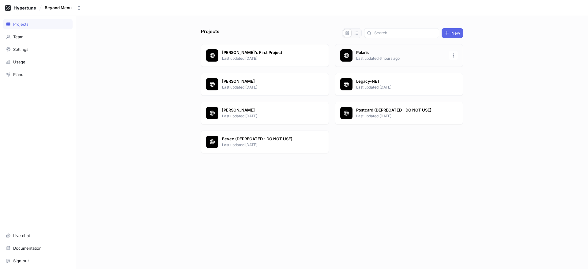  Describe the element at coordinates (267, 139) in the screenshot. I see `p: Eevee (DEPRECATED - DO NOT USE)` at that location.